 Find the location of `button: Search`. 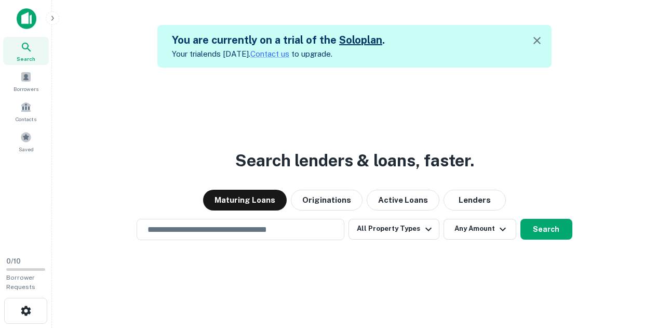

button: Search is located at coordinates (547, 229).